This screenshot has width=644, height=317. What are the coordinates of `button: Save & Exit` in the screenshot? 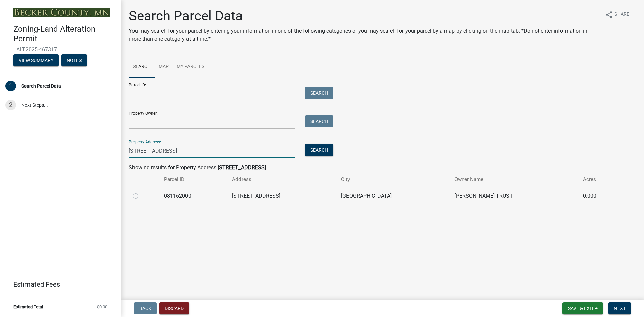 It's located at (582, 308).